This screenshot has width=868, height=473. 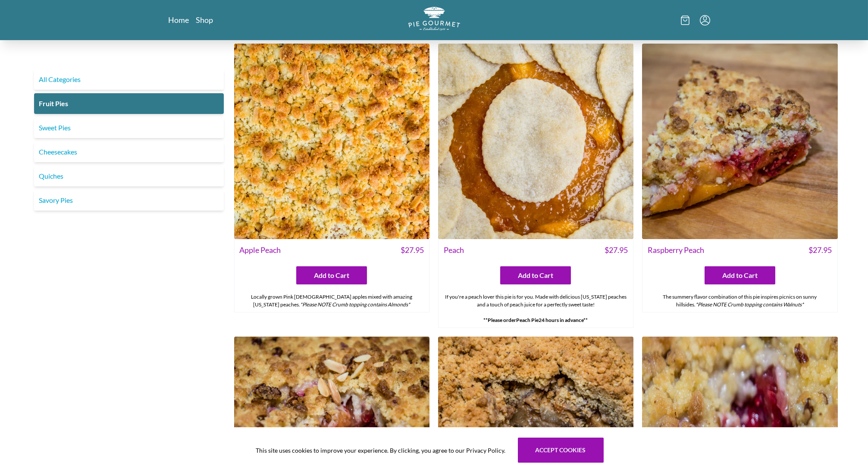 What do you see at coordinates (355, 305) in the screenshot?
I see `em: *Please NOTE Crumb topping contains Almonds*` at bounding box center [355, 305].